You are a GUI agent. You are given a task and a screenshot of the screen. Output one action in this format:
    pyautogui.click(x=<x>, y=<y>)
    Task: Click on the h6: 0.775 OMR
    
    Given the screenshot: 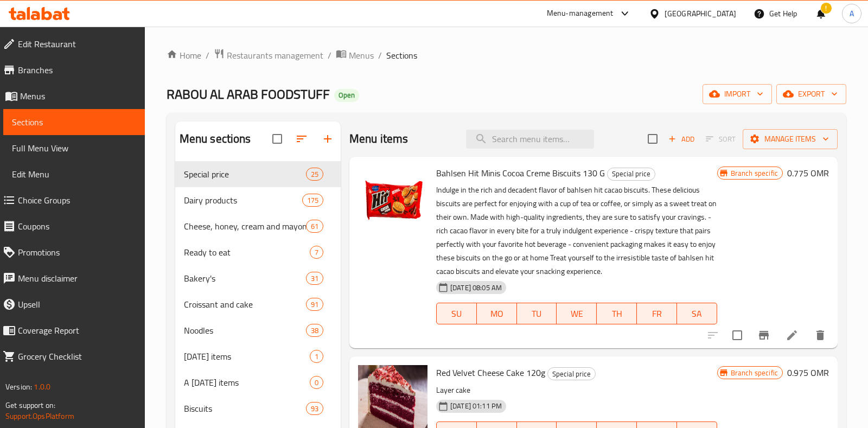 What is the action you would take?
    pyautogui.click(x=807, y=173)
    